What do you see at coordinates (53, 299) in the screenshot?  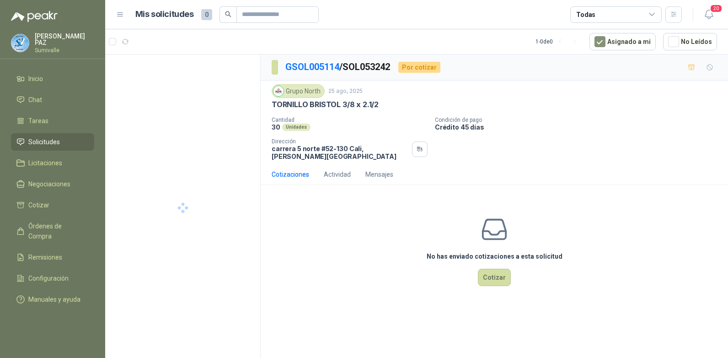 I see `a: Manuales y ayuda` at bounding box center [53, 299].